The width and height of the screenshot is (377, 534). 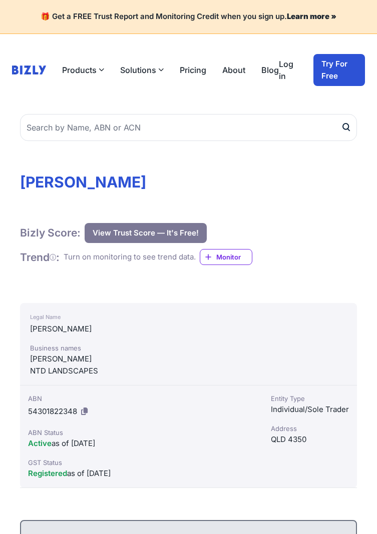 I want to click on div: Address, so click(x=310, y=429).